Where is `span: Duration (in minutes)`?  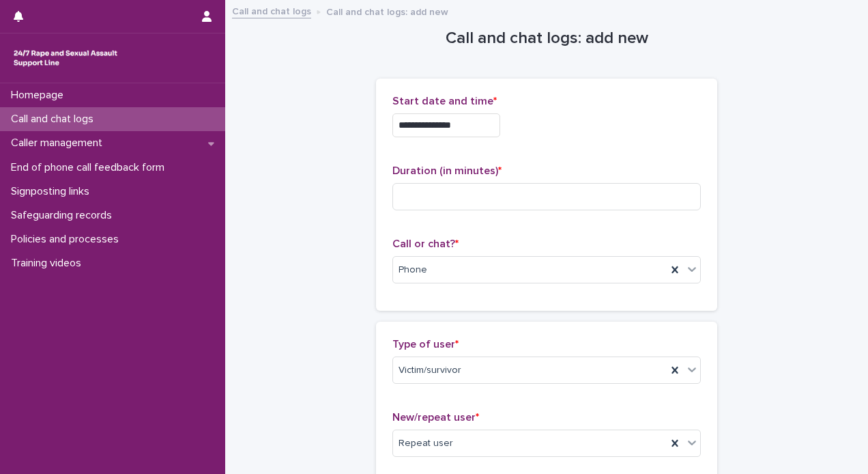
span: Duration (in minutes) is located at coordinates (447, 170).